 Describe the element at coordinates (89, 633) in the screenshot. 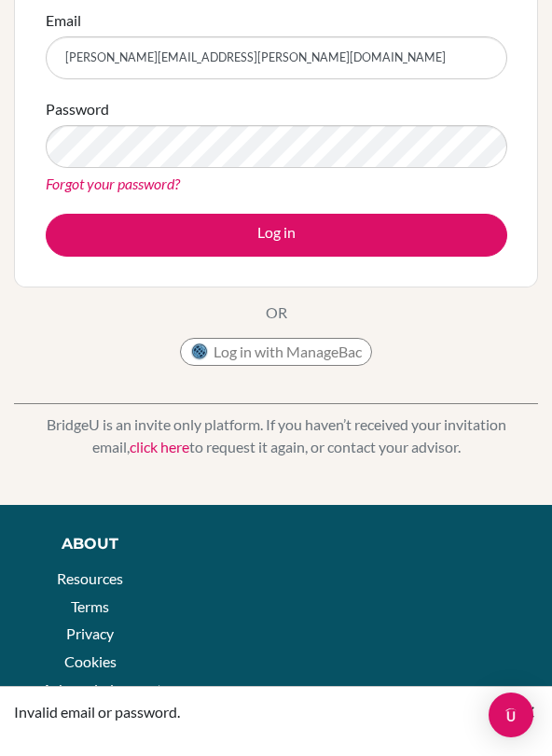

I see `a: Privacy` at that location.